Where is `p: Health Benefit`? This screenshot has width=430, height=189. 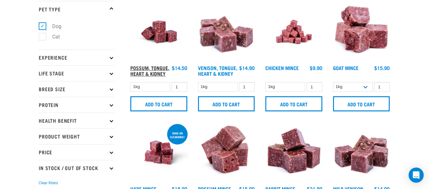 p: Health Benefit is located at coordinates (77, 120).